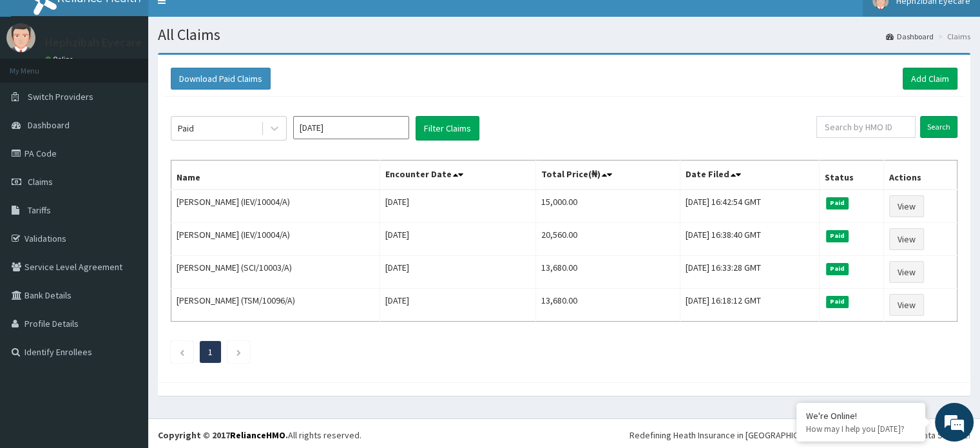 Image resolution: width=980 pixels, height=448 pixels. What do you see at coordinates (38, 81) in the screenshot?
I see `img: d_794563401_company_1708531726252_794563401` at bounding box center [38, 81].